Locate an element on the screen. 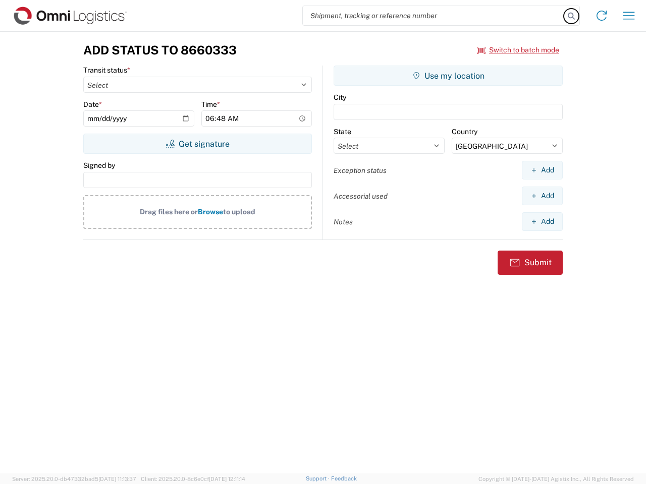 The width and height of the screenshot is (646, 484). label: Transit status is located at coordinates (106, 70).